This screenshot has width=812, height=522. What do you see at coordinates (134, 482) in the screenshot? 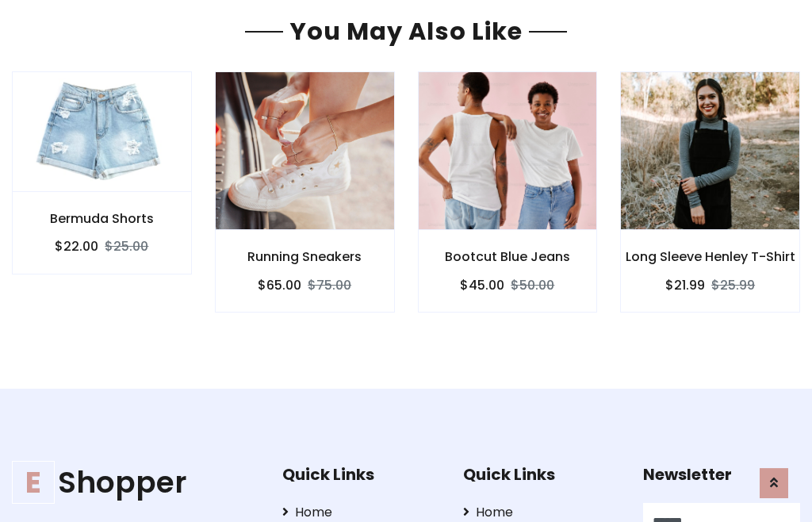
I see `a: EShopper` at bounding box center [134, 482].